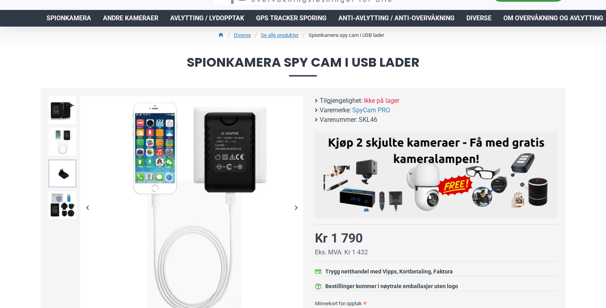 This screenshot has height=308, width=606. What do you see at coordinates (478, 18) in the screenshot?
I see `span: Diverse` at bounding box center [478, 18].